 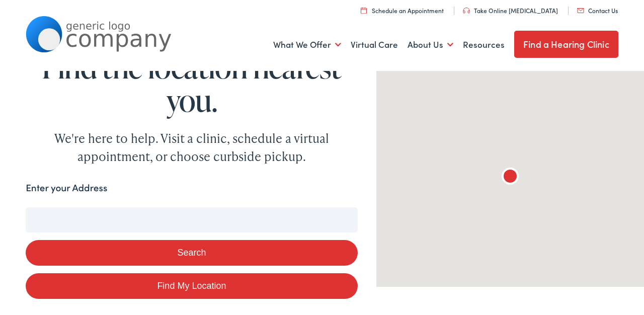 What do you see at coordinates (307, 45) in the screenshot?
I see `a: What We Offer` at bounding box center [307, 45].